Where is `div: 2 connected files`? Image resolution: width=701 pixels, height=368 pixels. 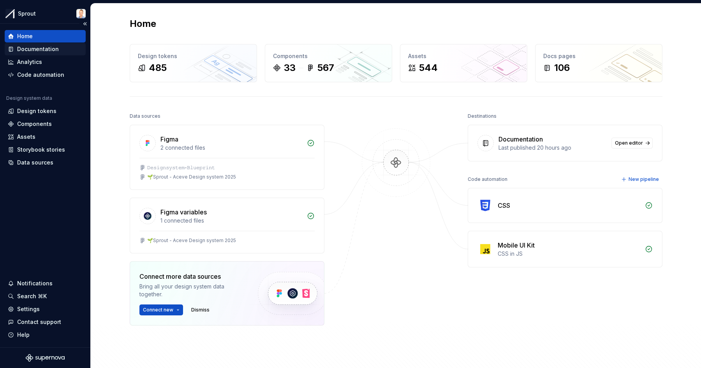 div: 2 connected files is located at coordinates (231, 148).